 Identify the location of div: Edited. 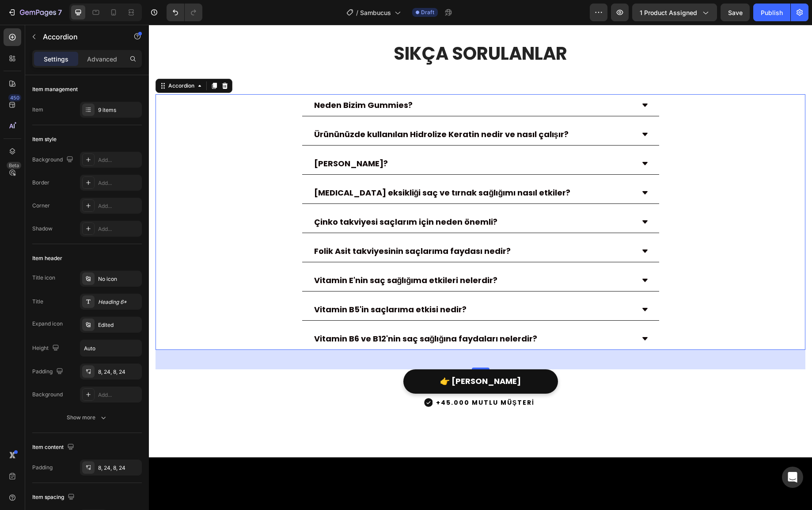
(119, 325).